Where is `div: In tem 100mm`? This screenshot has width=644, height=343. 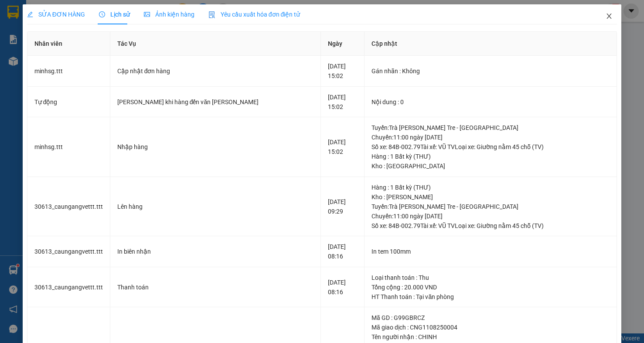 div: In tem 100mm is located at coordinates (490, 252).